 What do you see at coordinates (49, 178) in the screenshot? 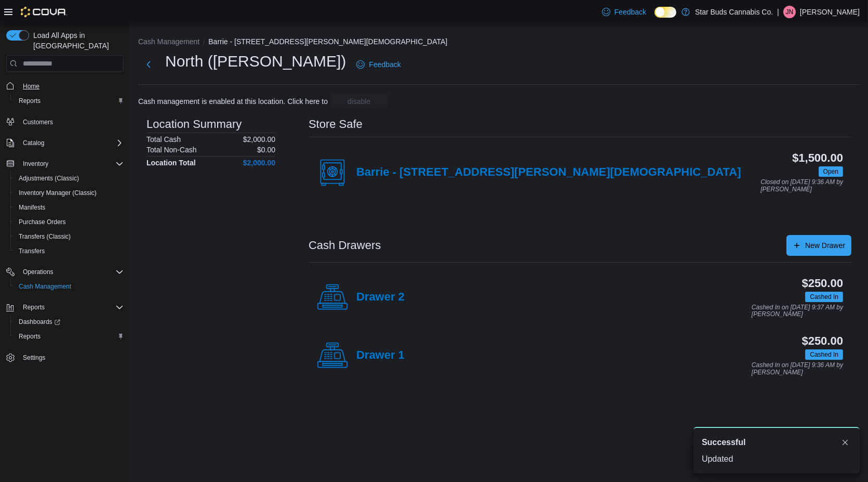
I see `a: Adjustments (Classic)` at bounding box center [49, 178].